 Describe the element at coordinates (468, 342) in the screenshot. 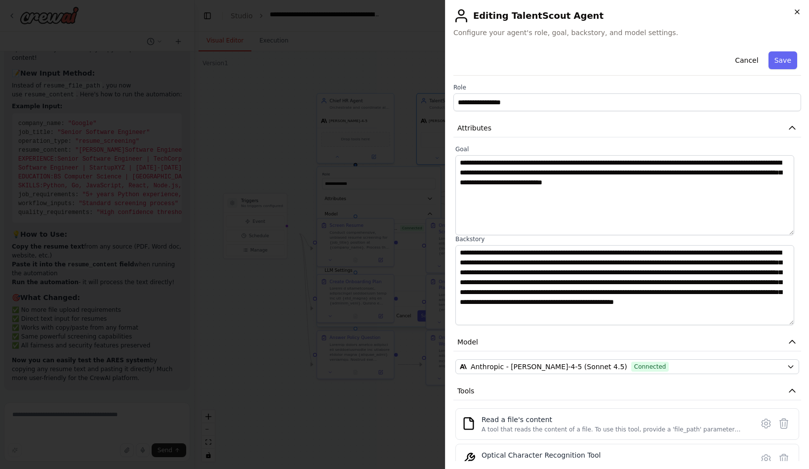

I see `span: Model` at that location.